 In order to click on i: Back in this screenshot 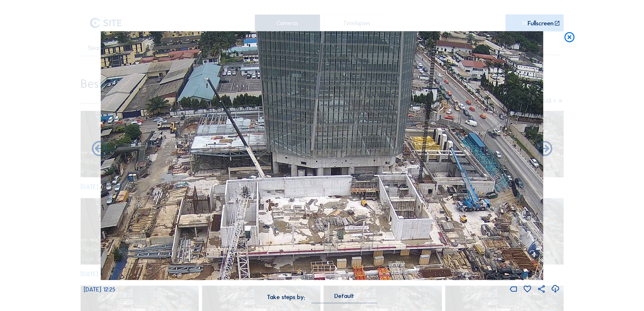, I will do `click(545, 149)`.